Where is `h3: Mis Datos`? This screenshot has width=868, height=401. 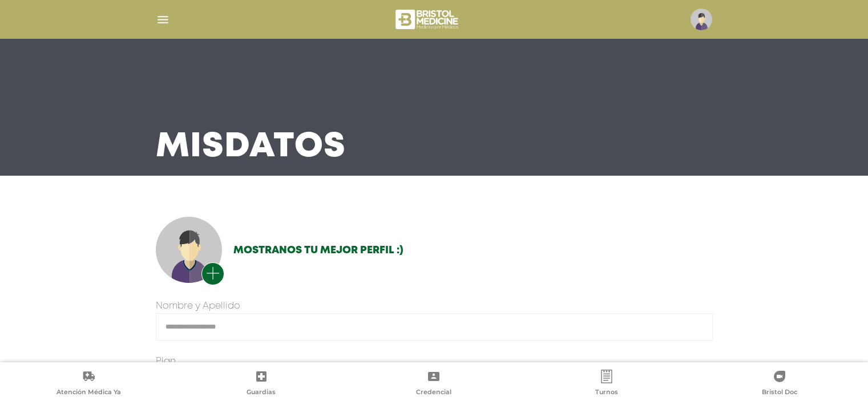
h3: Mis Datos is located at coordinates (250, 148).